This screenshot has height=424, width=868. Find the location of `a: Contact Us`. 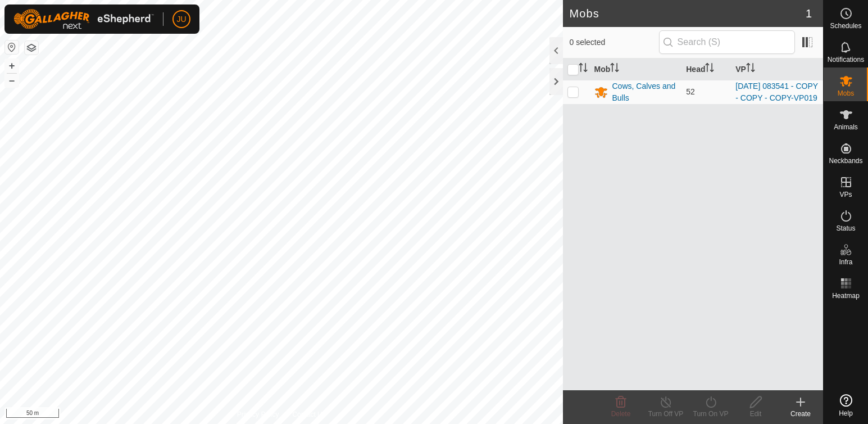

a: Contact Us is located at coordinates (309, 414).